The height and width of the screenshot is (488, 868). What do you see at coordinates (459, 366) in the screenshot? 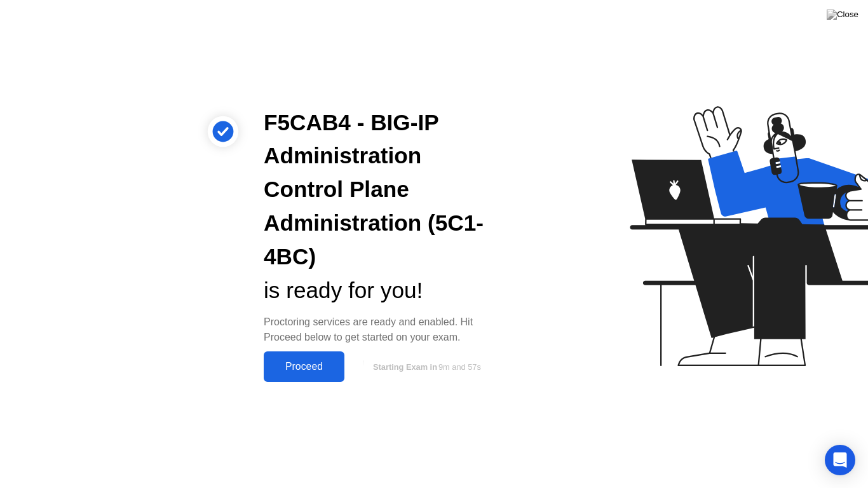
I see `span: 9m and 57s` at bounding box center [459, 366].